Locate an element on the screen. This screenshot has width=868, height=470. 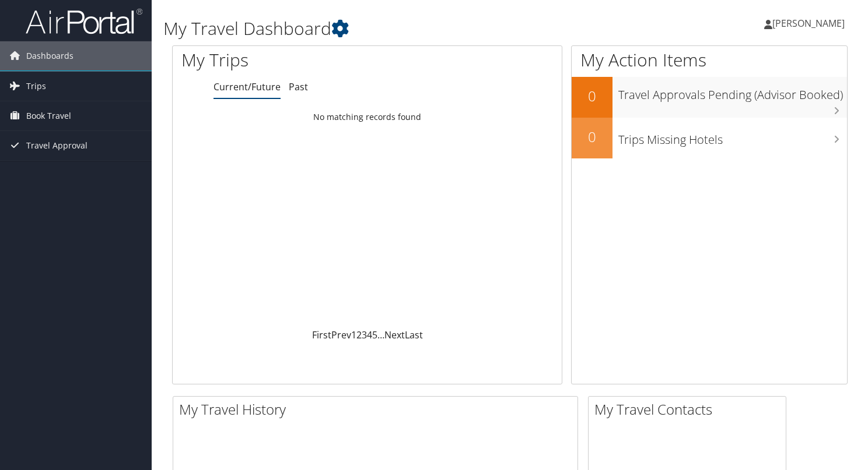
a: 3 is located at coordinates (364, 335).